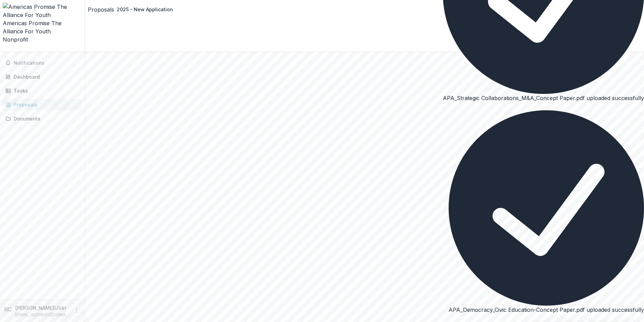 This screenshot has width=644, height=322. Describe the element at coordinates (132, 9) in the screenshot. I see `nav: breadcrumb` at that location.